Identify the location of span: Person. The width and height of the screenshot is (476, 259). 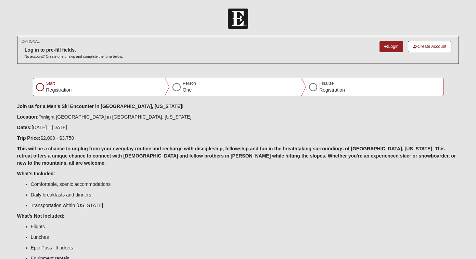
(189, 83).